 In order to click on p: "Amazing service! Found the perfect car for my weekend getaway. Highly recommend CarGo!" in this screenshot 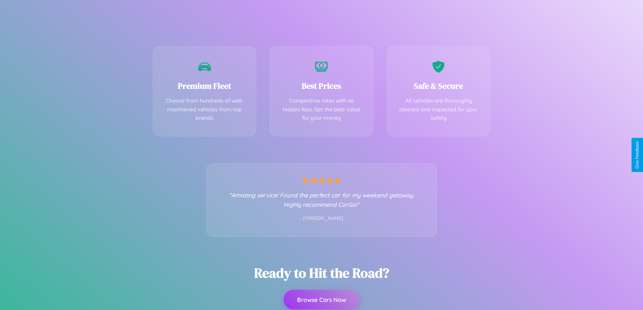, I will do `click(322, 200)`.